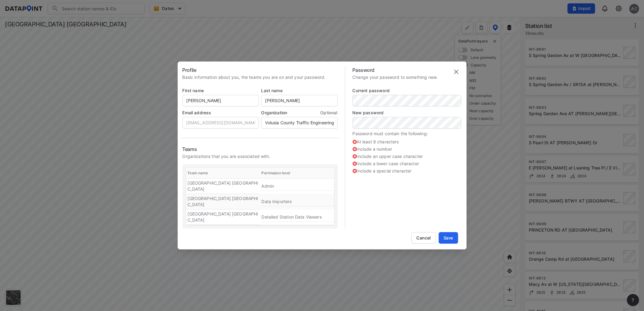 This screenshot has height=311, width=644. I want to click on img: close.efbf2170.svg, so click(456, 72).